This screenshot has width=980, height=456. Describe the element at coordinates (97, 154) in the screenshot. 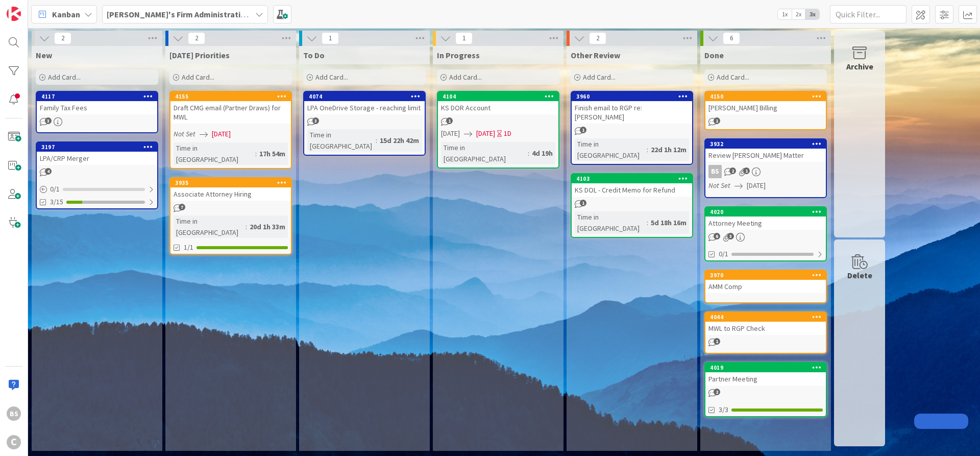

I see `div: 3197LPA/CRP Merger` at that location.